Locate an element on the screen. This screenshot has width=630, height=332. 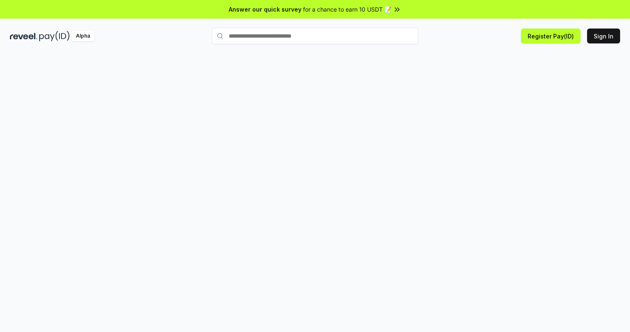
img: reveel_dark is located at coordinates (24, 36).